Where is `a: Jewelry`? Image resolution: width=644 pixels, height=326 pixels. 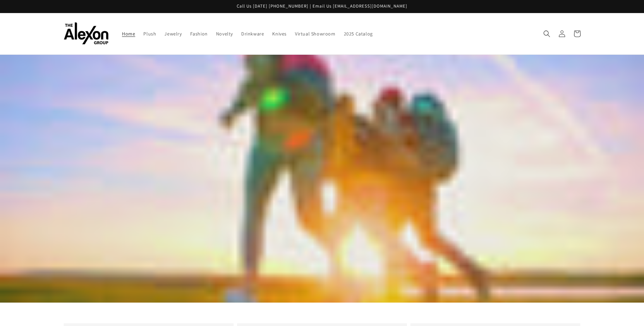 a: Jewelry is located at coordinates (173, 34).